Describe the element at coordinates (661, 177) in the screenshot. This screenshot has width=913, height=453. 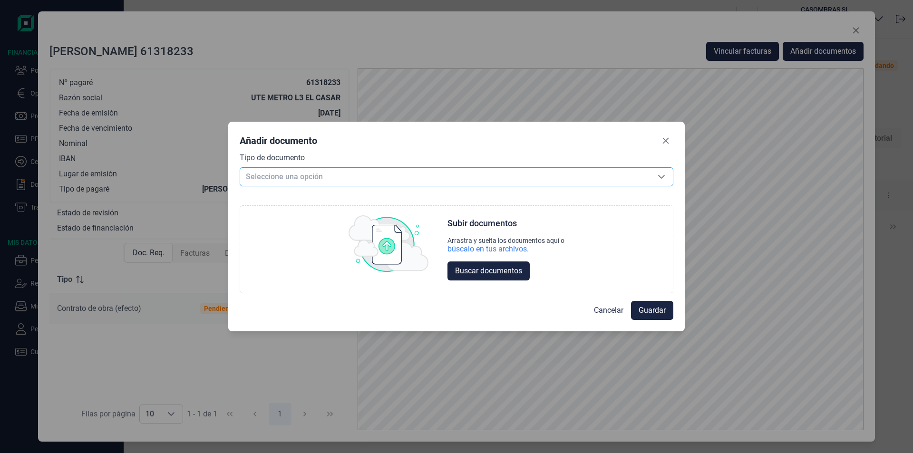
I see `div: Seleccione una opción` at that location.